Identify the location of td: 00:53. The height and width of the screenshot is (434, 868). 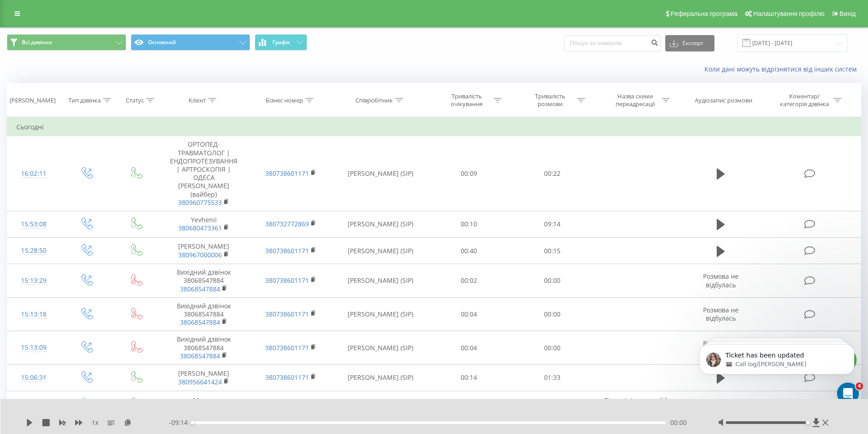
(552, 405).